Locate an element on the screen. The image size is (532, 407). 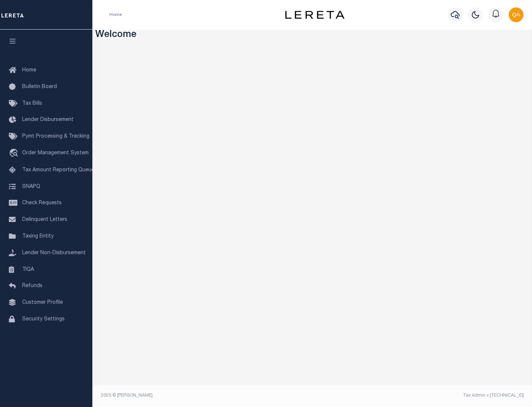
span: Customer Profile is located at coordinates (43, 302).